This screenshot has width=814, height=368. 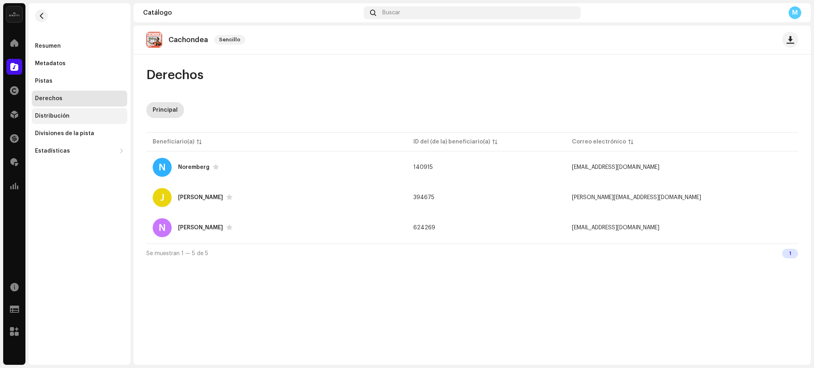 What do you see at coordinates (200, 197) in the screenshot?
I see `div: Julian Bastidas` at bounding box center [200, 197].